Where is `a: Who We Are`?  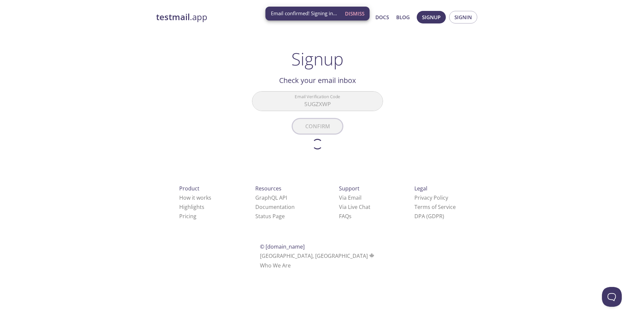
a: Who We Are is located at coordinates (275, 265).